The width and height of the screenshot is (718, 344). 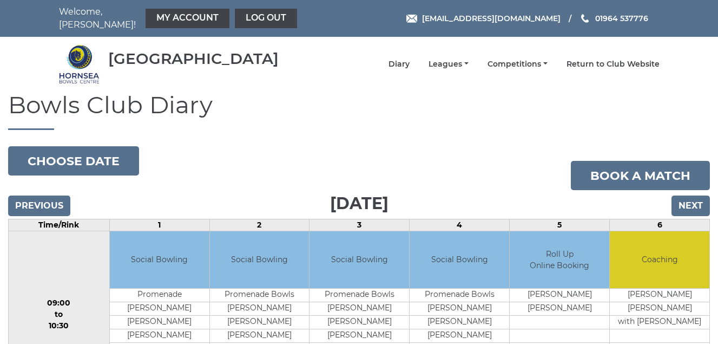 I want to click on td: 1, so click(x=159, y=225).